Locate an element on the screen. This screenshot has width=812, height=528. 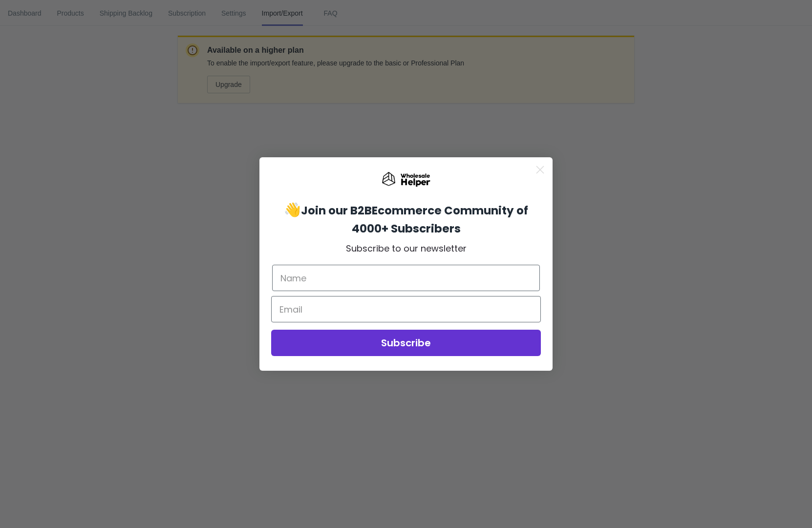
span: Ecommerce Community of 4000+ Subscribers is located at coordinates (440, 220).